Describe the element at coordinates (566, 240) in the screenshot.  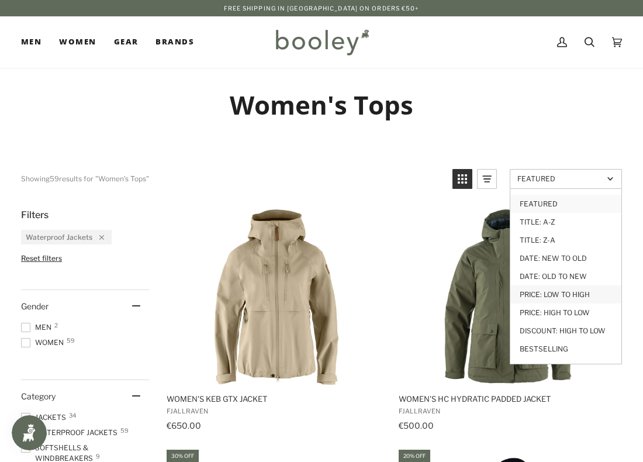
I see `a: Title: Z-A` at that location.